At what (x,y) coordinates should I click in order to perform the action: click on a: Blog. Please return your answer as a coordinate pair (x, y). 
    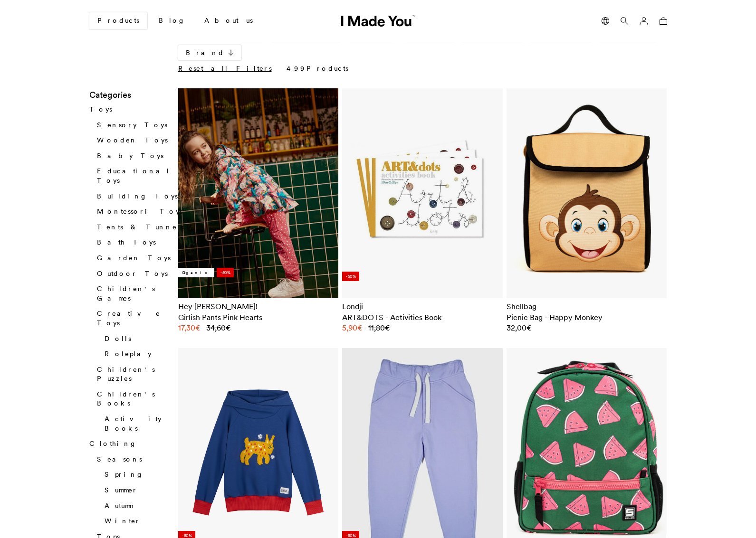
    Looking at the image, I should click on (172, 21).